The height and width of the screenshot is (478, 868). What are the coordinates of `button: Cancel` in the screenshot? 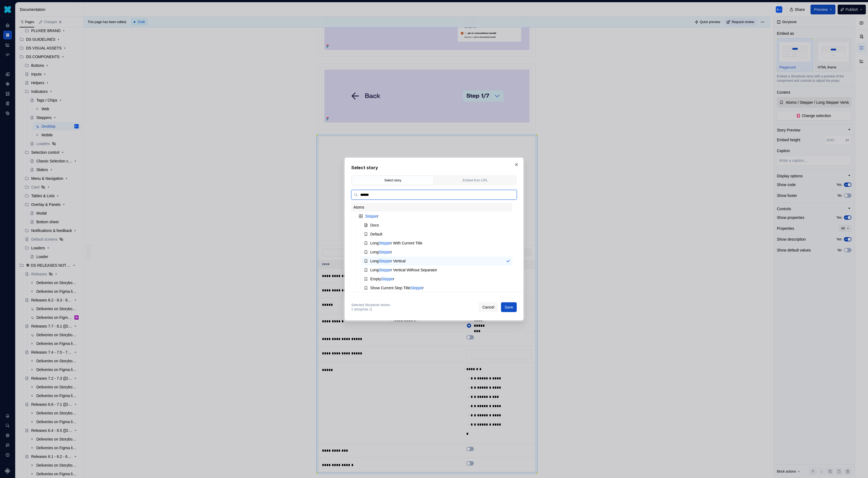 It's located at (489, 307).